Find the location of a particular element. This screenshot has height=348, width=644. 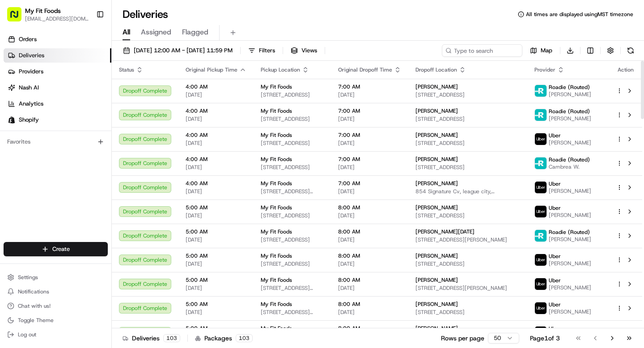

span: Notifications is located at coordinates (34, 291).